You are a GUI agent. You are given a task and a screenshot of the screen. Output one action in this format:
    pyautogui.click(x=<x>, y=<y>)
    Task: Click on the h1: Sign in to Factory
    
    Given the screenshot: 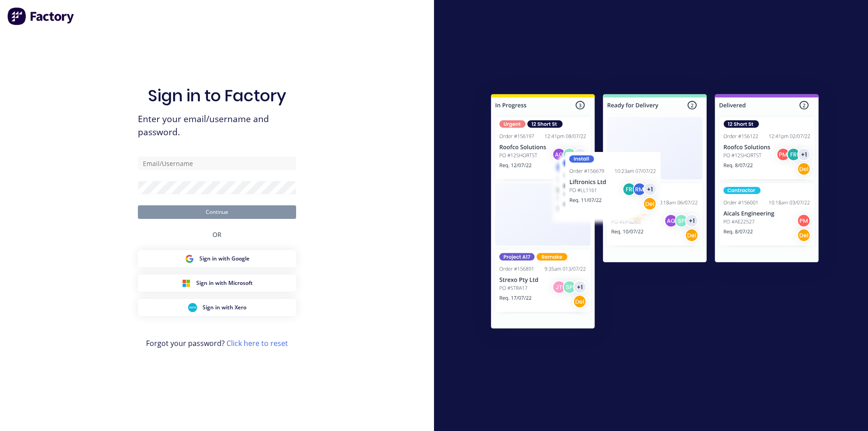 What is the action you would take?
    pyautogui.click(x=217, y=95)
    